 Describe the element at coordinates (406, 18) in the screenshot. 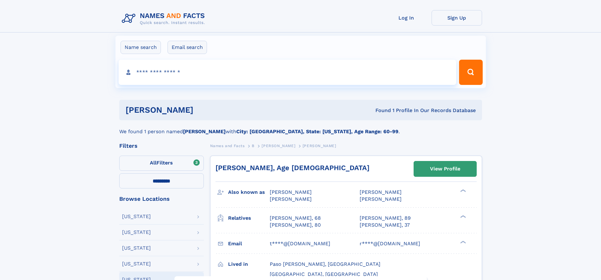

I see `a: Log In` at that location.